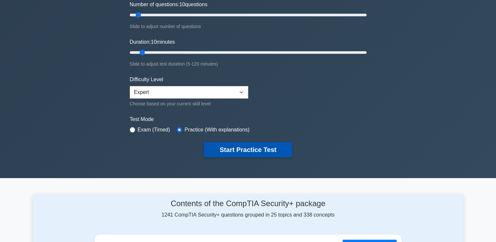  What do you see at coordinates (248, 119) in the screenshot?
I see `label: Test Mode` at bounding box center [248, 119].